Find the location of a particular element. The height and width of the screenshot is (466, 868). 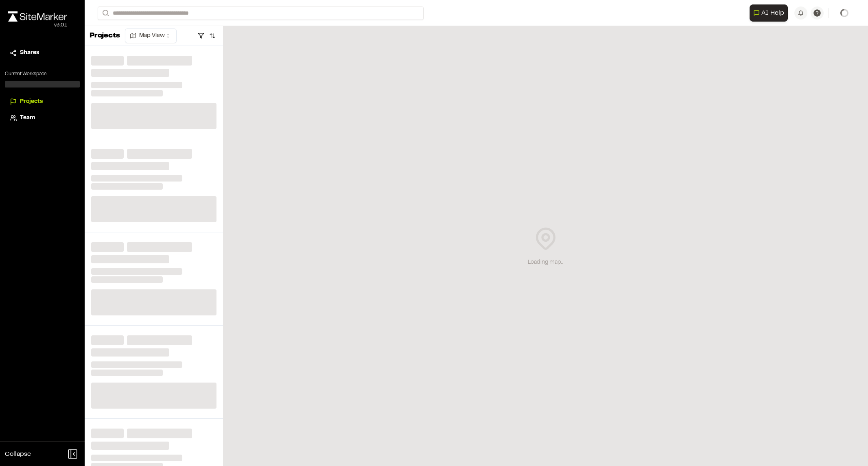

div: Loading map... is located at coordinates (545, 262).